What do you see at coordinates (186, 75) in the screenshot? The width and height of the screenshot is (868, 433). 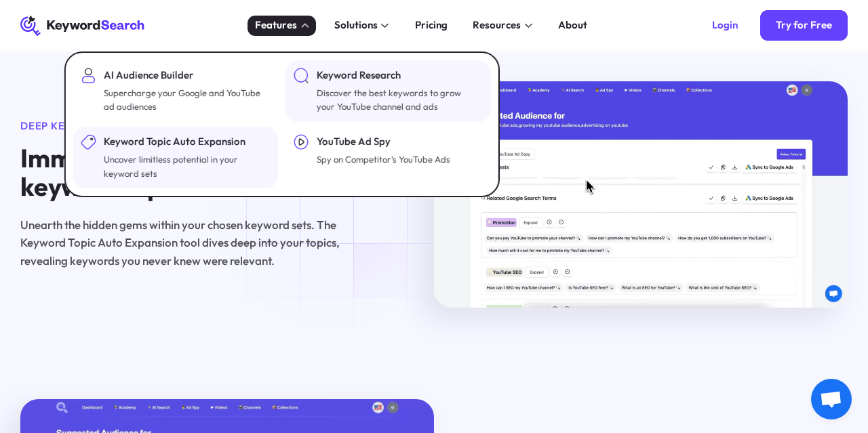 I see `div: AI Audience Builder` at bounding box center [186, 75].